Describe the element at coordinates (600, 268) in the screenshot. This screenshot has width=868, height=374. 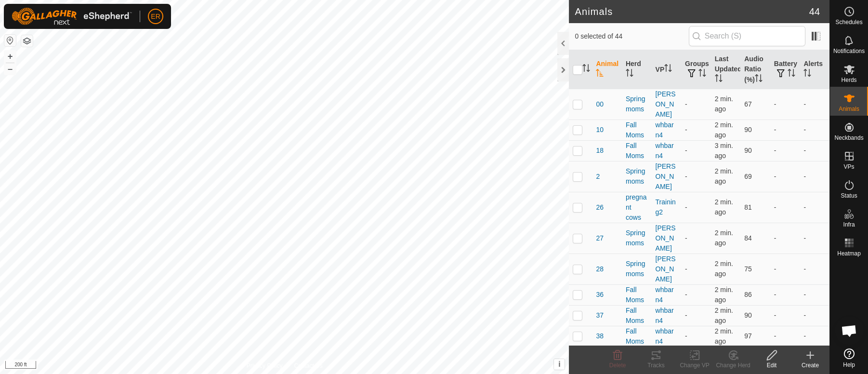
I see `span: 28` at that location.